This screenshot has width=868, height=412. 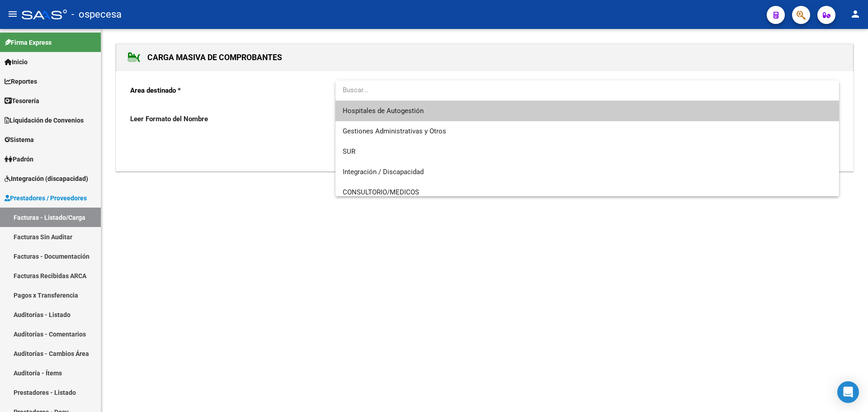 I want to click on div: Open Intercom Messenger, so click(x=848, y=392).